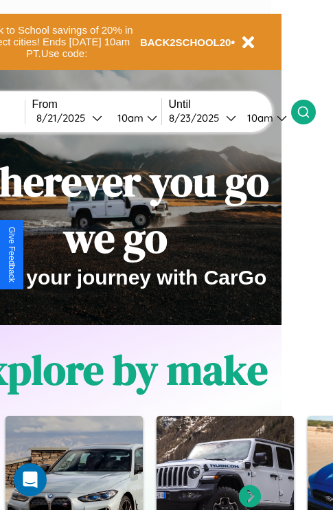  What do you see at coordinates (185, 42) in the screenshot?
I see `b: BACK2SCHOOL20` at bounding box center [185, 42].